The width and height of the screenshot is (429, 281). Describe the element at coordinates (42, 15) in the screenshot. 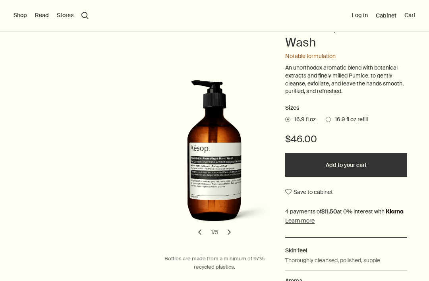

I see `button: Read` at that location.